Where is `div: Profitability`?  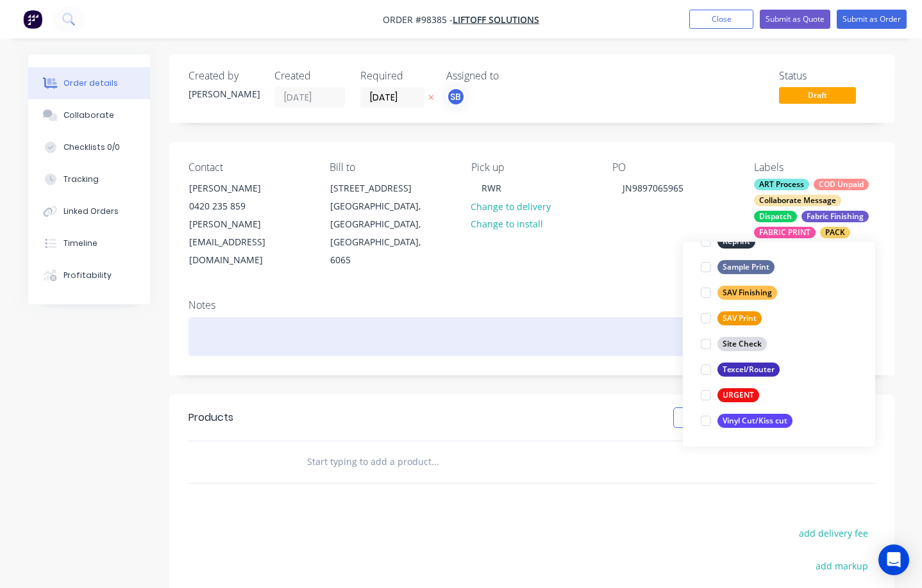
div: Profitability is located at coordinates (88, 276).